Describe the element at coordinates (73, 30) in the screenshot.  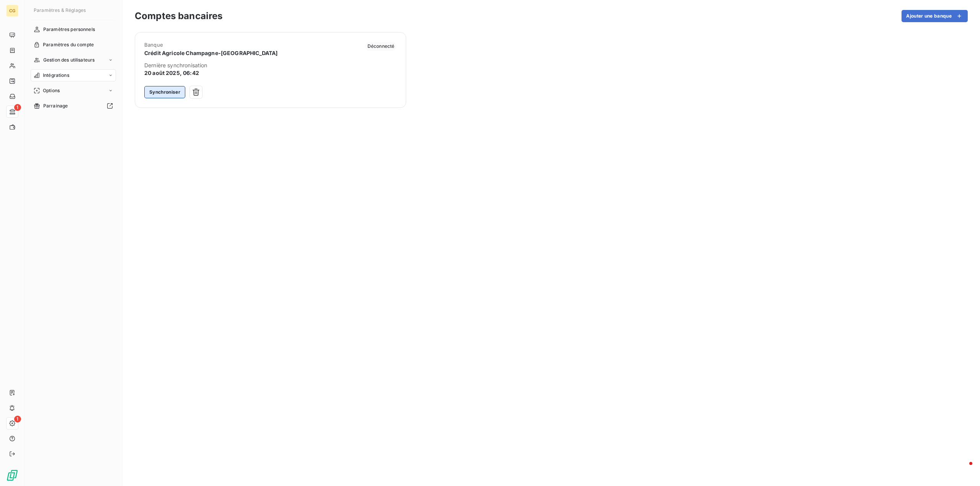
I see `a: Paramètres personnels` at that location.